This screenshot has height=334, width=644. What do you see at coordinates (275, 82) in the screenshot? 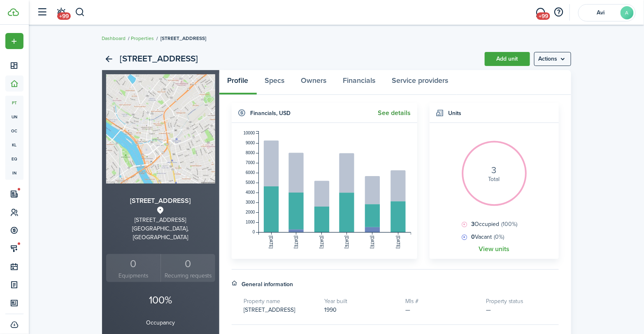
I see `a: Specs` at bounding box center [275, 82].